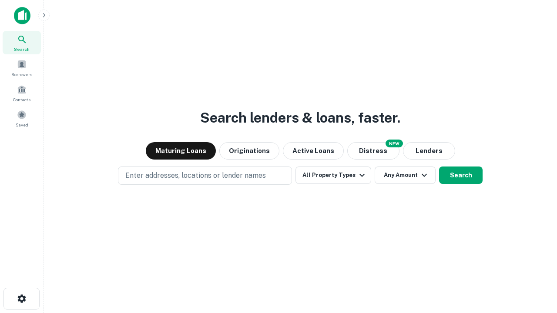 The image size is (557, 313). What do you see at coordinates (461, 175) in the screenshot?
I see `button: Search` at bounding box center [461, 175].